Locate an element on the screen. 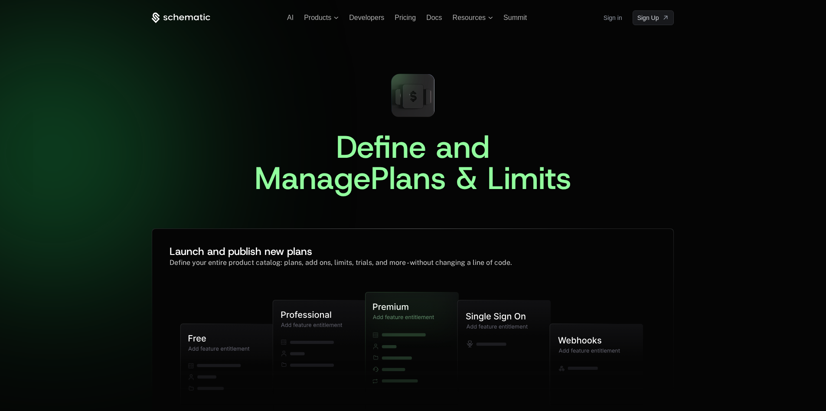 The height and width of the screenshot is (411, 826). a: Summit is located at coordinates (515, 17).